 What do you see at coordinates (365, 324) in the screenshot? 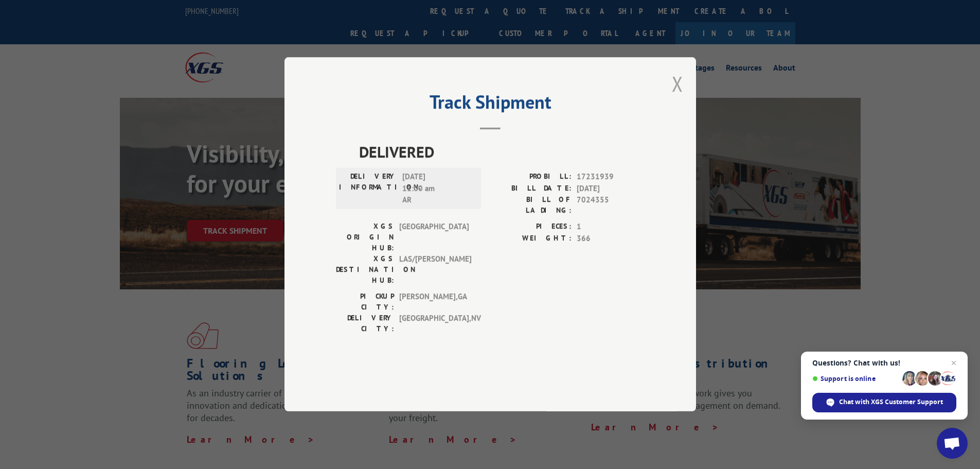
I see `label: DELIVERY CITY:` at bounding box center [365, 324].